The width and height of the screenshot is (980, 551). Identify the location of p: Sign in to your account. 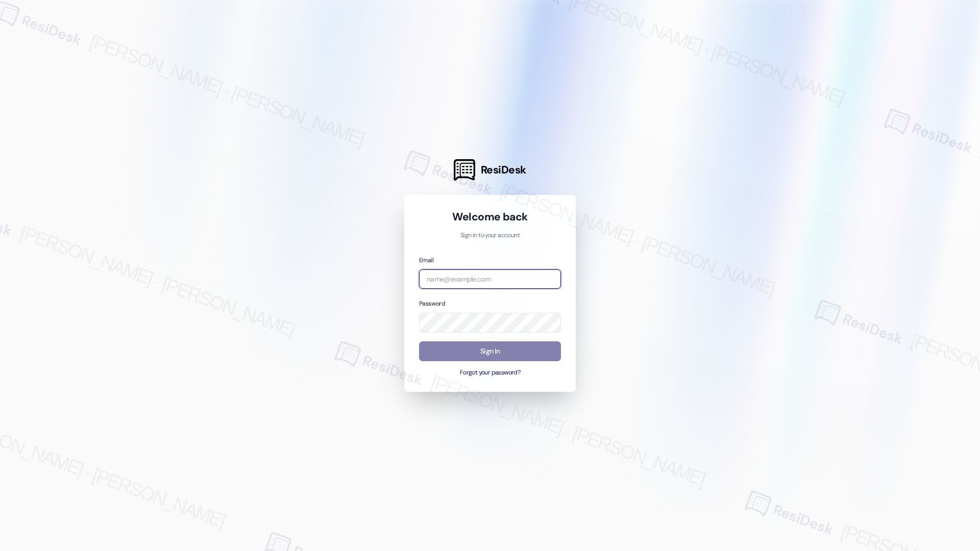
(490, 236).